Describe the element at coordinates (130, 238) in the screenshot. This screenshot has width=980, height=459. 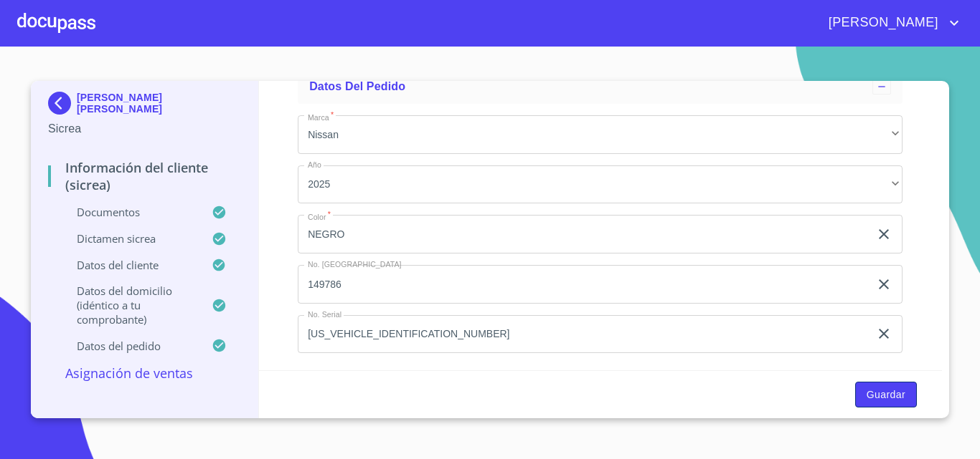
I see `p: Dictamen Sicrea` at that location.